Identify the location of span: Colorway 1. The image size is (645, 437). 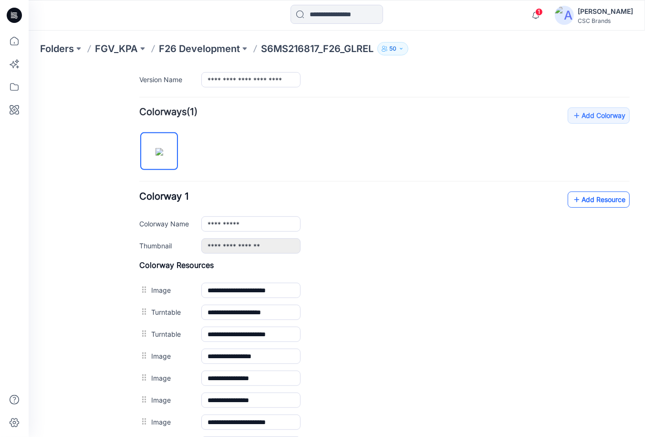
(135, 129).